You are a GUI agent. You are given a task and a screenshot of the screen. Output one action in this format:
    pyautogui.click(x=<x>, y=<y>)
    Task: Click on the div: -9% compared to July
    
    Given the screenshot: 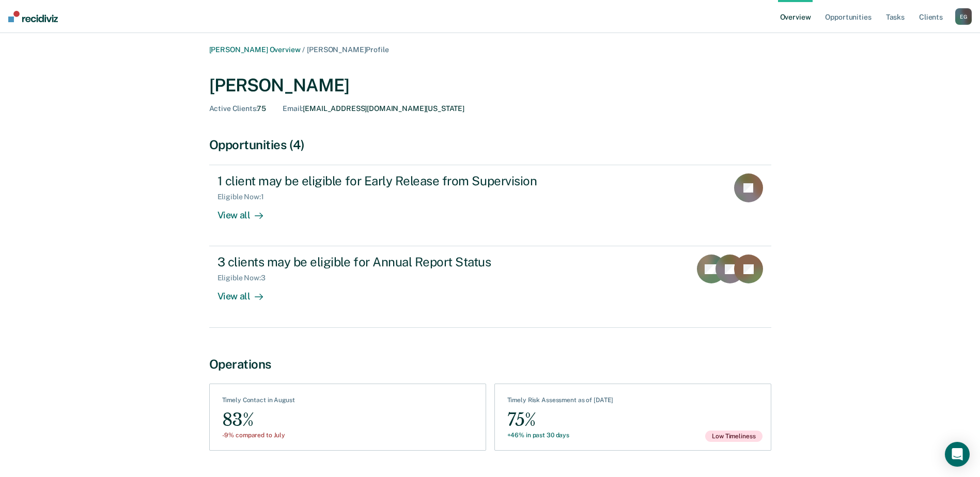 What is the action you would take?
    pyautogui.click(x=259, y=435)
    